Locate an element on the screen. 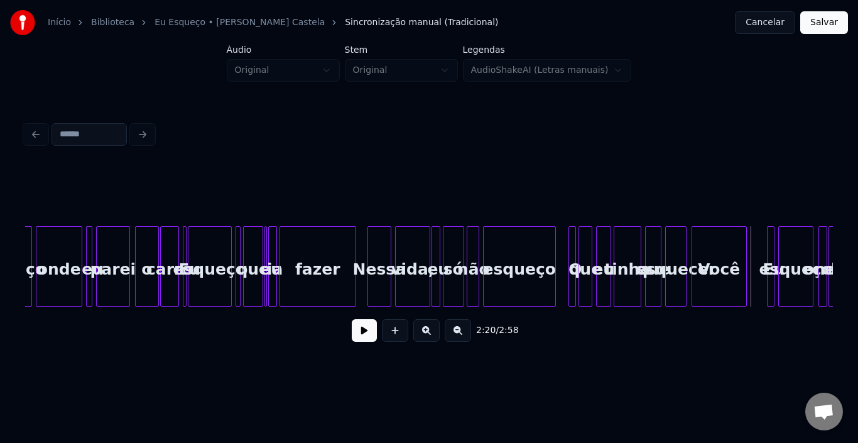  span: 2:20 is located at coordinates (485, 330).